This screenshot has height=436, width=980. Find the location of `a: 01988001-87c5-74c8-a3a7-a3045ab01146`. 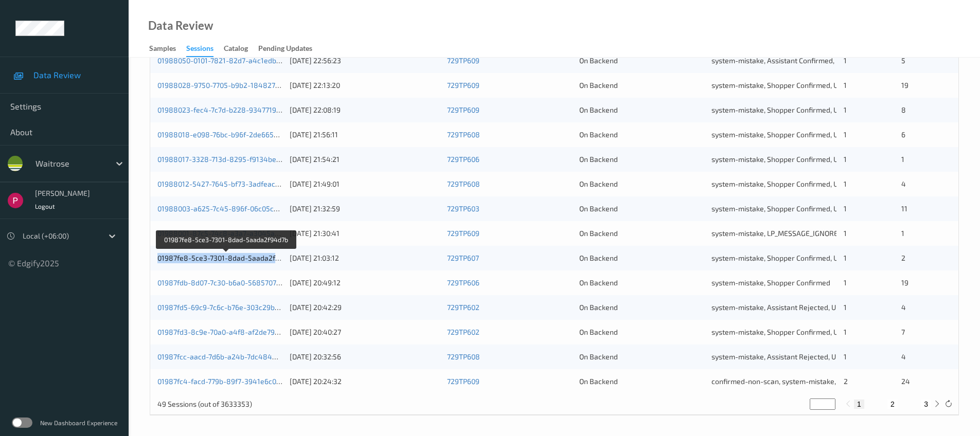

a: 01988001-87c5-74c8-a3a7-a3045ab01146 is located at coordinates (227, 233).